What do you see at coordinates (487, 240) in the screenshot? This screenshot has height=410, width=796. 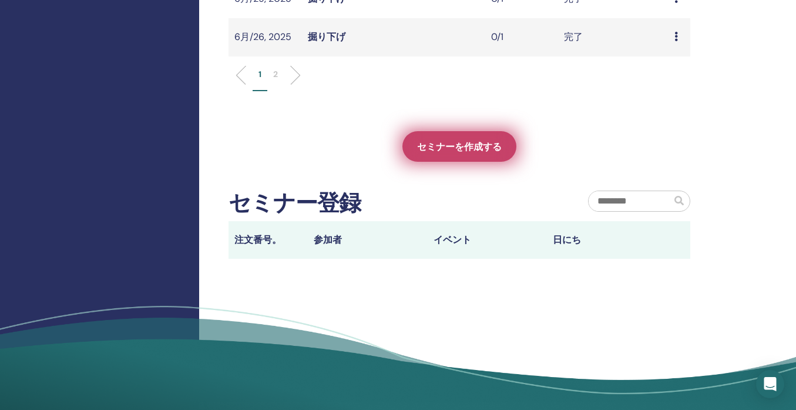 I see `th: イベント` at bounding box center [487, 240].